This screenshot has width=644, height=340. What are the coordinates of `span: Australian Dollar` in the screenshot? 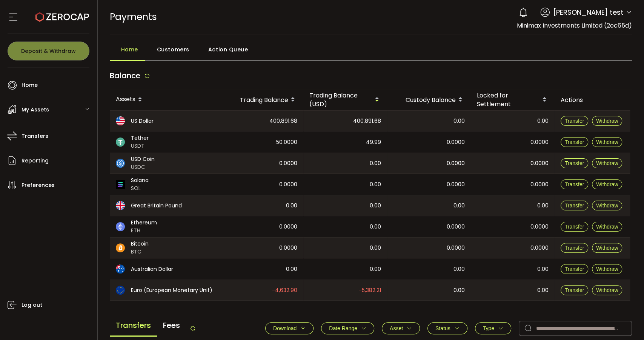 It's located at (152, 269).